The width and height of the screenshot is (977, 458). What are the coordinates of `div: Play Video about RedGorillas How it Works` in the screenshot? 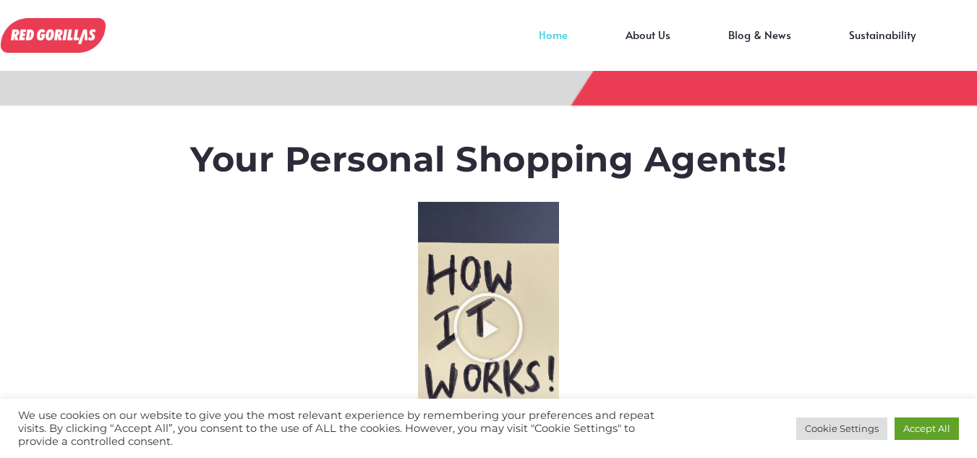 It's located at (488, 327).